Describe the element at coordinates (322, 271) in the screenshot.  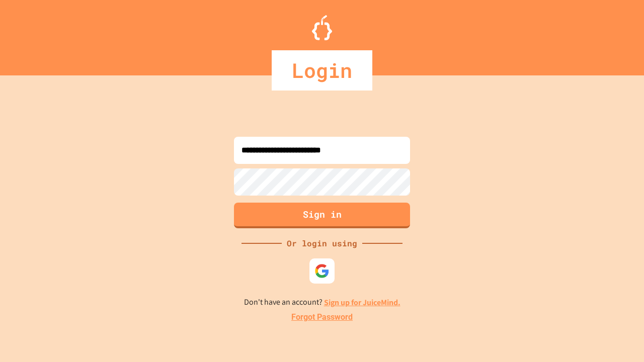
I see `img: google-icon.svg` at that location.